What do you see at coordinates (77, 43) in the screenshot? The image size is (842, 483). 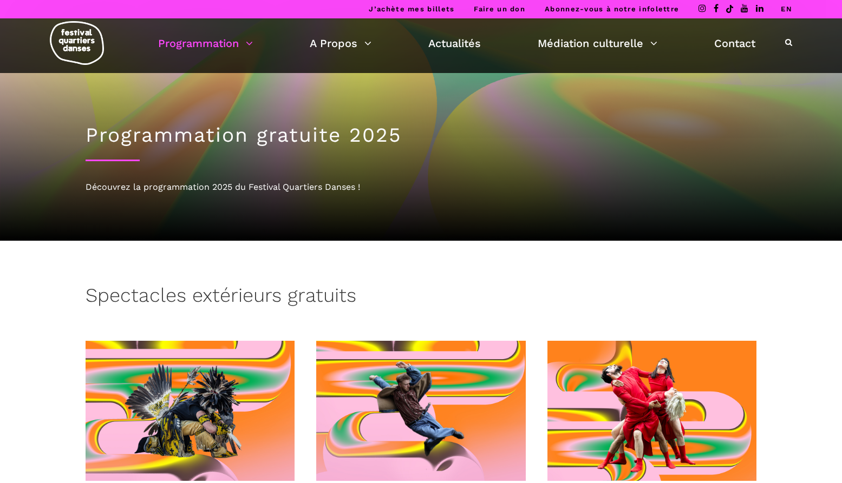 I see `img: logo-fqd-med` at bounding box center [77, 43].